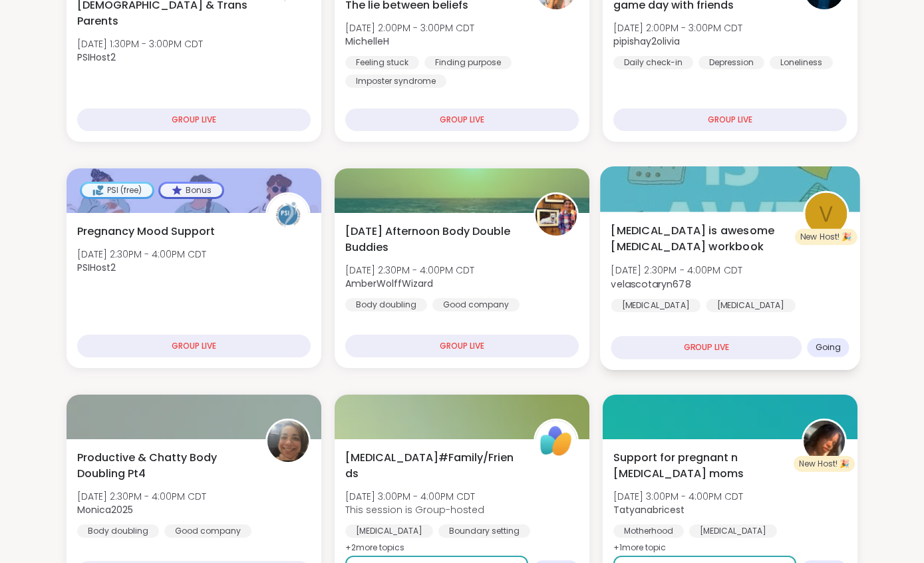 The height and width of the screenshot is (563, 924). I want to click on div: Finding purpose, so click(468, 63).